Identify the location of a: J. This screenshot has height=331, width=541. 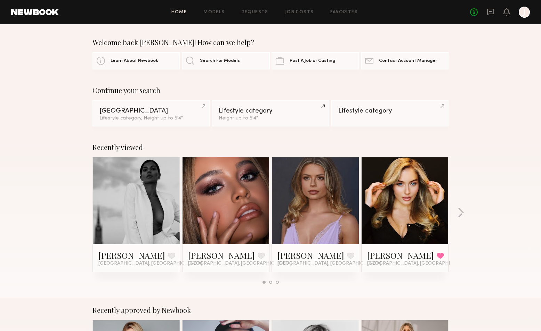
(524, 12).